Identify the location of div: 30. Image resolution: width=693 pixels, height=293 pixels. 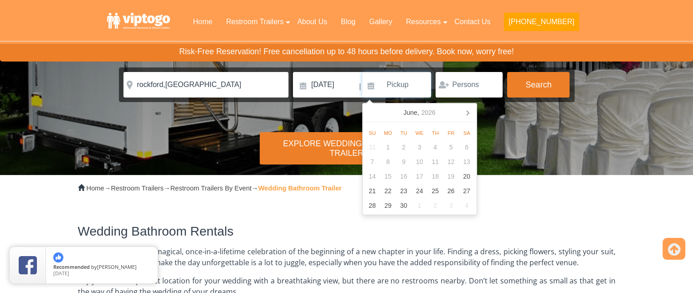
(404, 205).